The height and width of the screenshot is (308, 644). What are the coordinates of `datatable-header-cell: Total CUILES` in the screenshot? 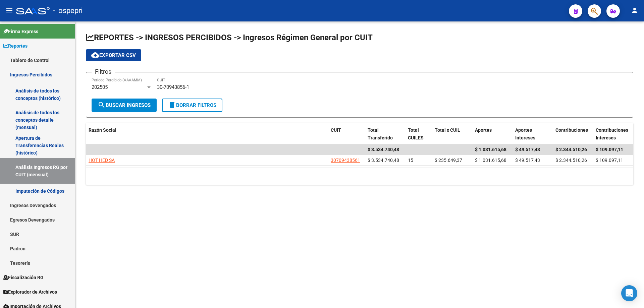 It's located at (419, 134).